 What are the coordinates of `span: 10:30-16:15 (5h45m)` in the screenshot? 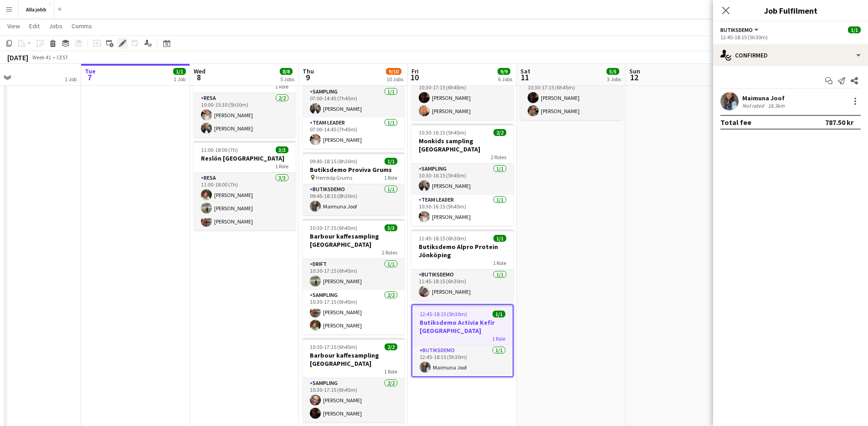 It's located at (442, 132).